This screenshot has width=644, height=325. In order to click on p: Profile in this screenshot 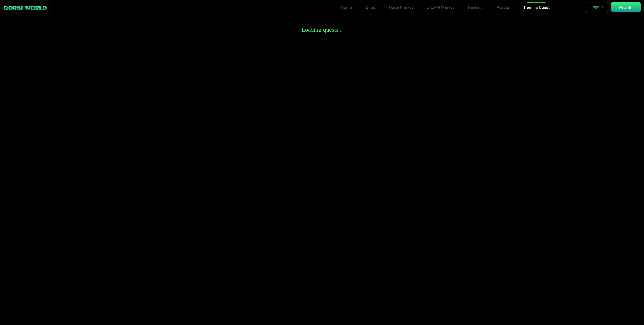, I will do `click(626, 7)`.